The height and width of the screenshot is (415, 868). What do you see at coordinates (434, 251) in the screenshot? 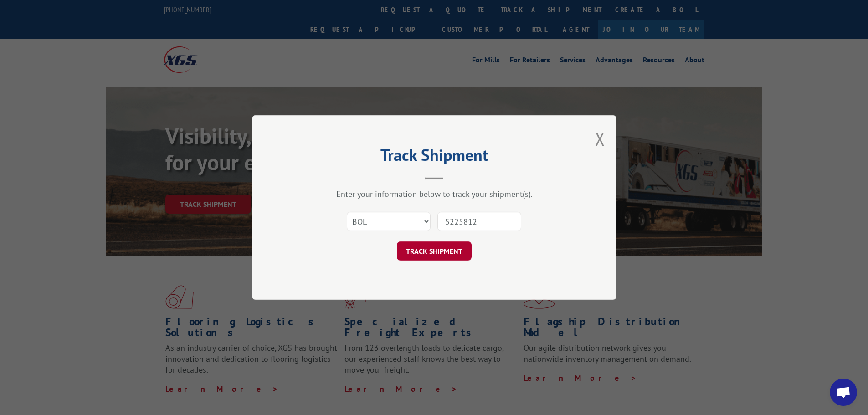
I see `button: TRACK SHIPMENT` at bounding box center [434, 251].